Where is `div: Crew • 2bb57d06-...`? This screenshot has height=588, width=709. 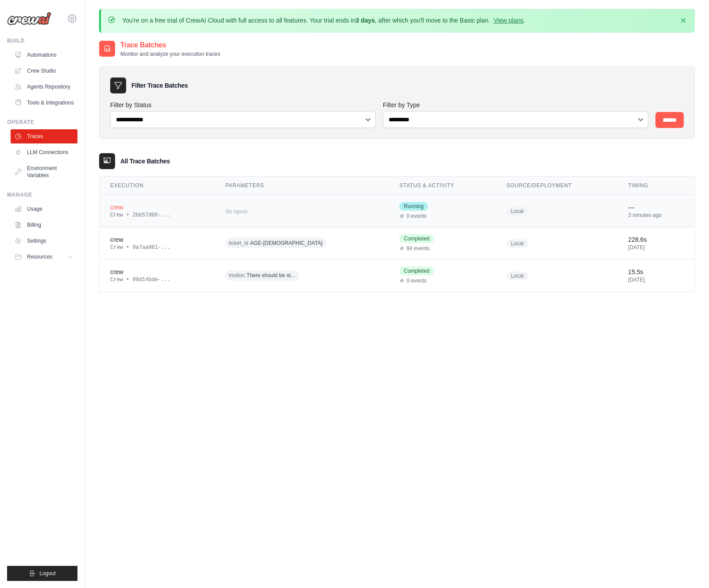
div: Crew • 2bb57d06-... is located at coordinates (157, 215).